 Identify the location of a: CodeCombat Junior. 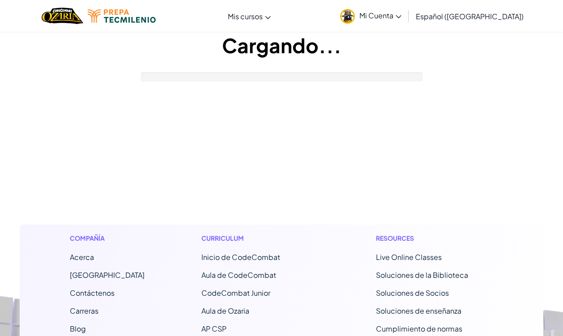
(236, 292).